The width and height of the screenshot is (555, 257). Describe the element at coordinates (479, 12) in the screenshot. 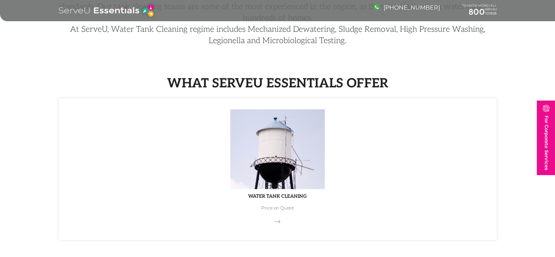

I see `a: 800737838` at that location.